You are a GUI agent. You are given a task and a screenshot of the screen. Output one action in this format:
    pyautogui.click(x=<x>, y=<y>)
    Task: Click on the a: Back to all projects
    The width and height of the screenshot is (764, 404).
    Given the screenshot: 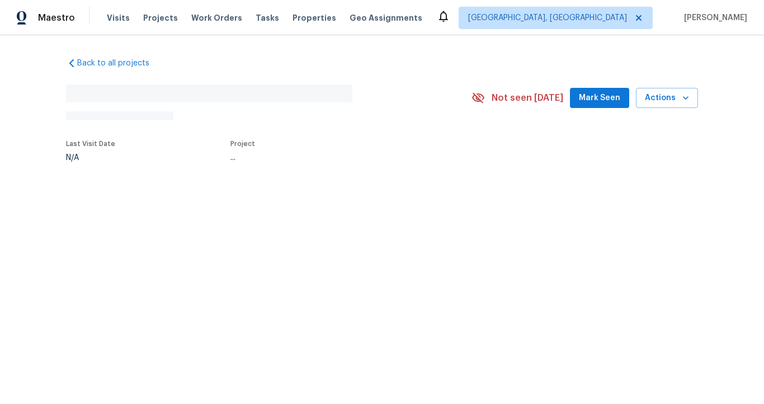 What is the action you would take?
    pyautogui.click(x=120, y=63)
    